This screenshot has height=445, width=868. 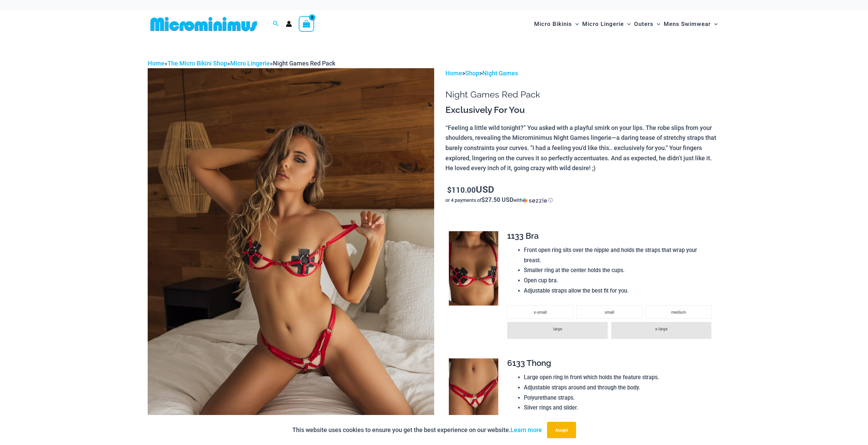 I want to click on a: Micro Lingerie, so click(x=250, y=63).